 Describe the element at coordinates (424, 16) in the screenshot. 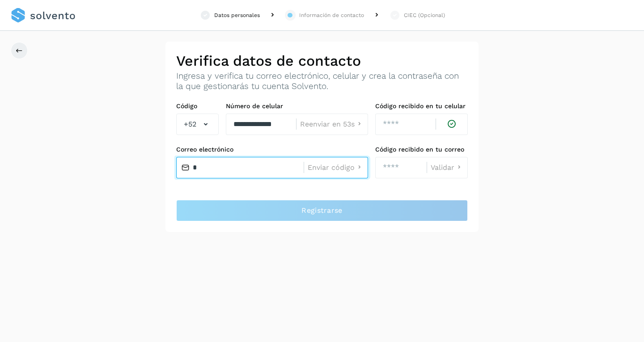

I see `div: CIEC (Opcional)` at that location.